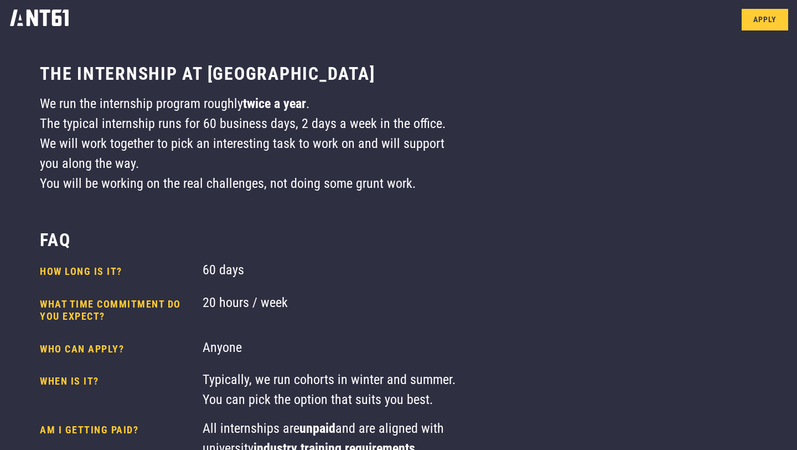  Describe the element at coordinates (331, 271) in the screenshot. I see `div: 60 days` at that location.